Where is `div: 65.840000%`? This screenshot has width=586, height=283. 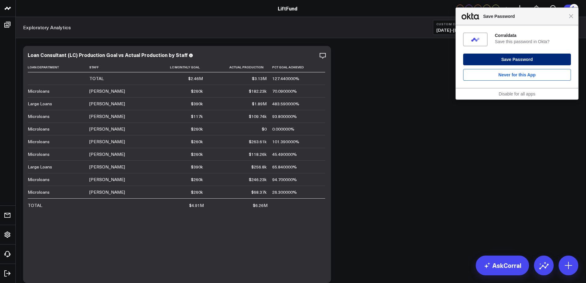 div: 65.840000% is located at coordinates (285, 167).